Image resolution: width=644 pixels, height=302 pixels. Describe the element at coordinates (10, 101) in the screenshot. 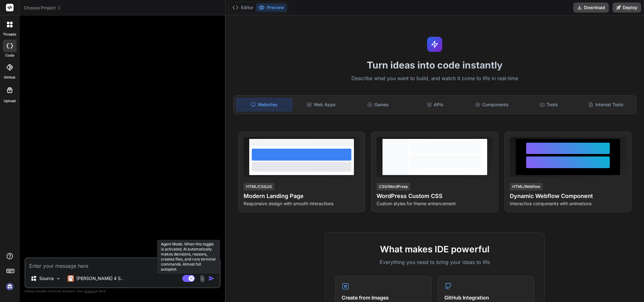

I see `label: Upload` at that location.